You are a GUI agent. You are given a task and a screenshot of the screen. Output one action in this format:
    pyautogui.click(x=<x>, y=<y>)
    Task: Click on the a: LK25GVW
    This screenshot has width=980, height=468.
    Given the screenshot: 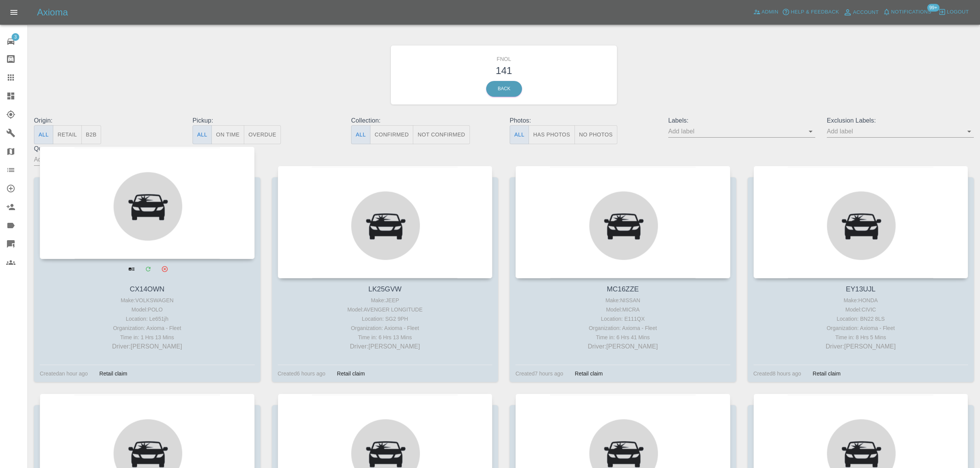 What is the action you would take?
    pyautogui.click(x=385, y=289)
    